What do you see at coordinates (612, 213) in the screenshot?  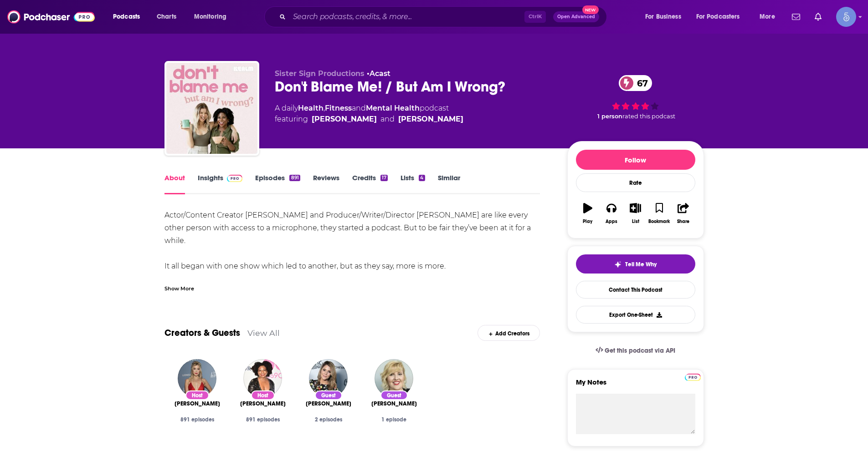 I see `button: Apps` at bounding box center [612, 213].